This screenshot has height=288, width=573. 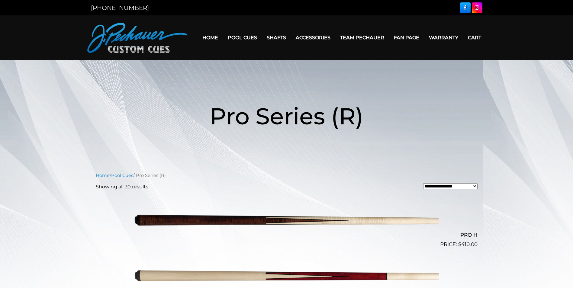 I want to click on a: Accessories, so click(x=313, y=37).